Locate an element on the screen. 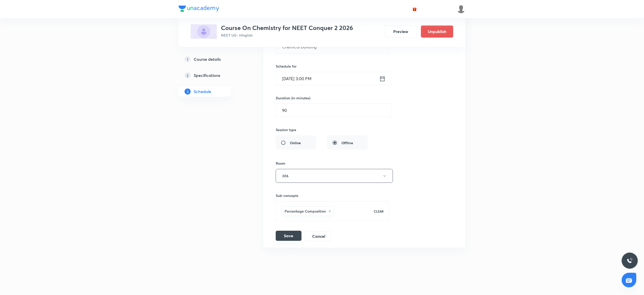  p: 1 is located at coordinates (188, 59).